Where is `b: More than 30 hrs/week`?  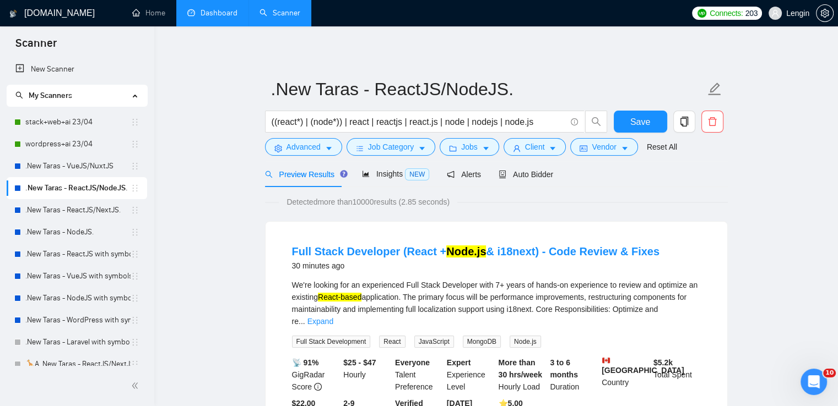 b: More than 30 hrs/week is located at coordinates (520, 369).